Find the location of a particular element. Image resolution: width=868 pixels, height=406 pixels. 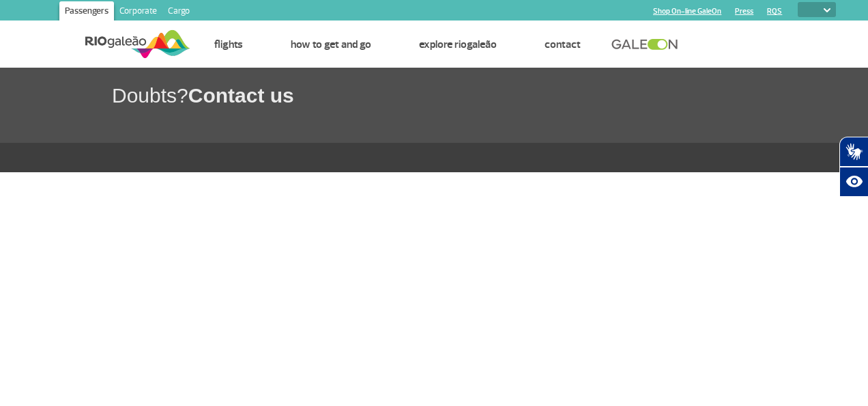

a: Cargo is located at coordinates (179, 12).